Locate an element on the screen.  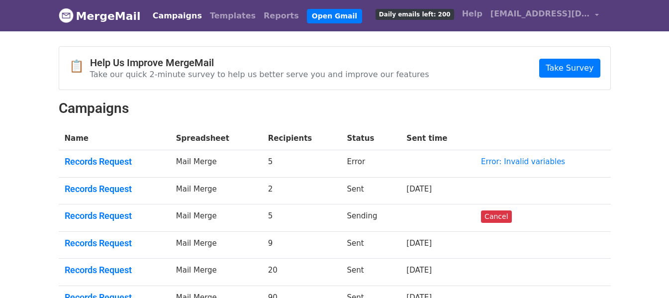
span: Daily emails left: 200 is located at coordinates (415, 14).